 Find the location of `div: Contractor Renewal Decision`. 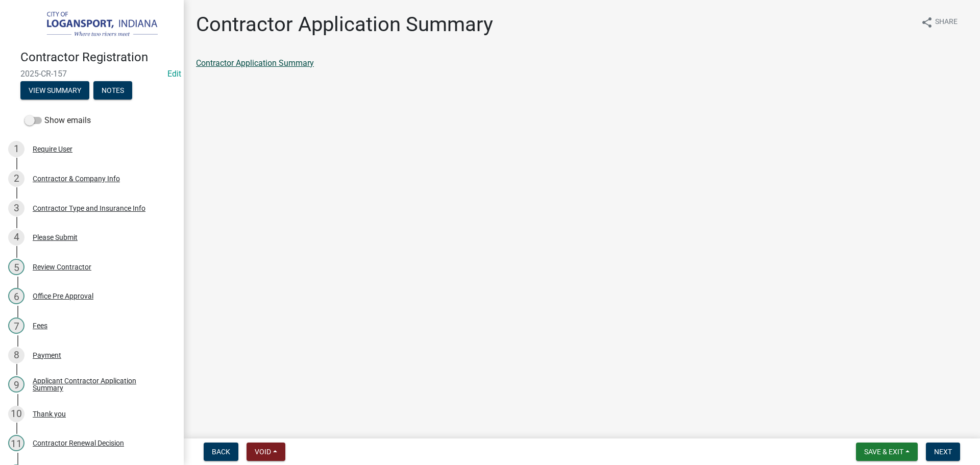

div: Contractor Renewal Decision is located at coordinates (78, 443).